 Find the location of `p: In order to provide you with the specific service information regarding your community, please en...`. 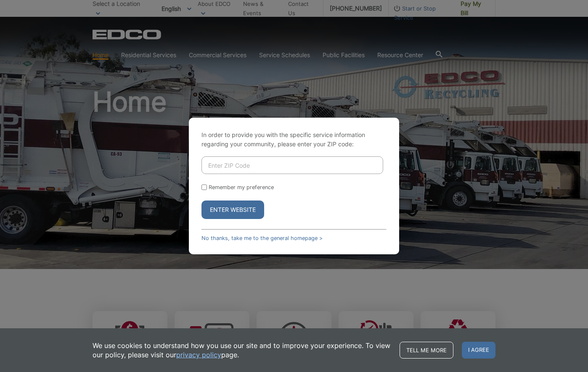

p: In order to provide you with the specific service information regarding your community, please en... is located at coordinates (294, 139).